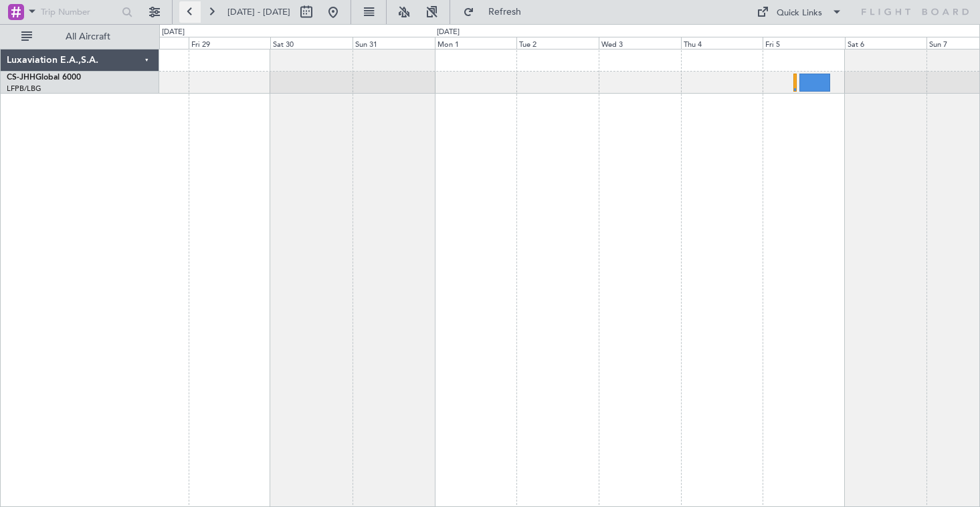 The image size is (980, 507). What do you see at coordinates (24, 88) in the screenshot?
I see `a: LFPB/LBG` at bounding box center [24, 88].